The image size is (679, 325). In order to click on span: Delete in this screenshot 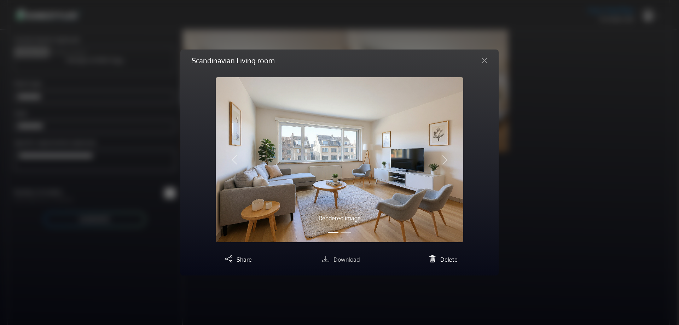, I will do `click(449, 260)`.